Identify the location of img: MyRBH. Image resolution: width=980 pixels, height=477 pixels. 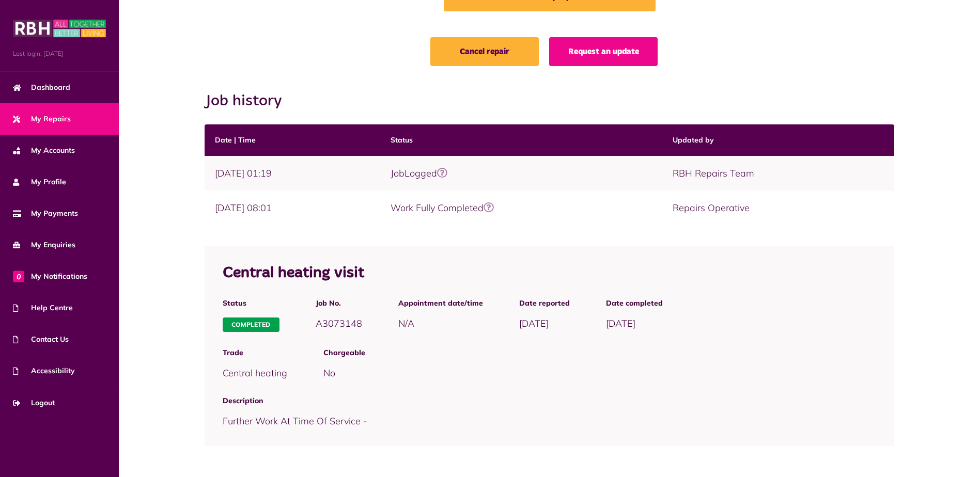
(60, 29).